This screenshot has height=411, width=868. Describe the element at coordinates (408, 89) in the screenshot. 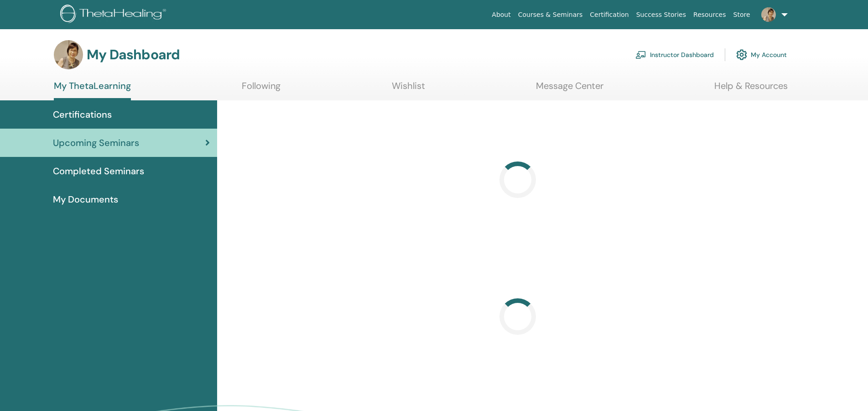

I see `a: Wishlist` at that location.